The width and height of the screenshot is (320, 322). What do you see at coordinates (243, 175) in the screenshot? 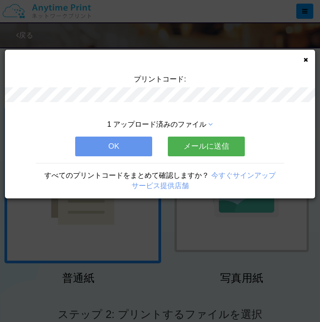
I see `a: 今すぐサインアップ` at bounding box center [243, 175].